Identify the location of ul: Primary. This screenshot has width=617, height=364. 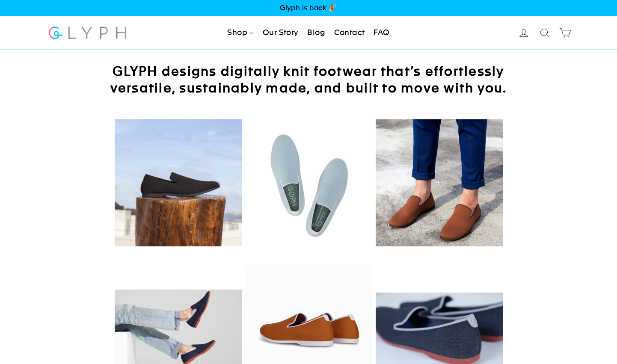
(308, 33).